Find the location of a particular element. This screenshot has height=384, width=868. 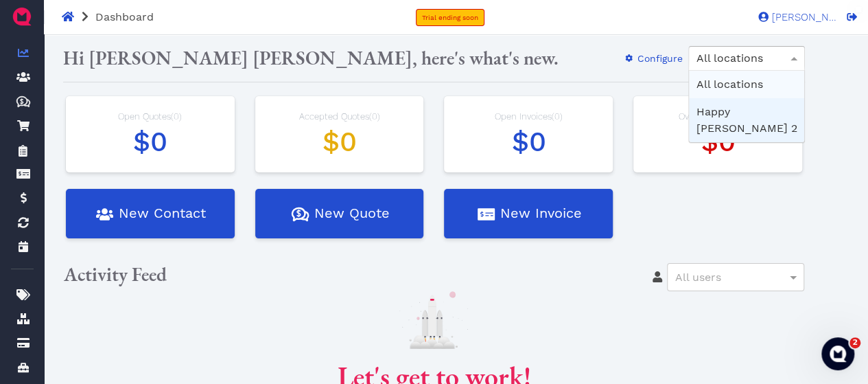

div: Happy hitt 2 is located at coordinates (746, 120).